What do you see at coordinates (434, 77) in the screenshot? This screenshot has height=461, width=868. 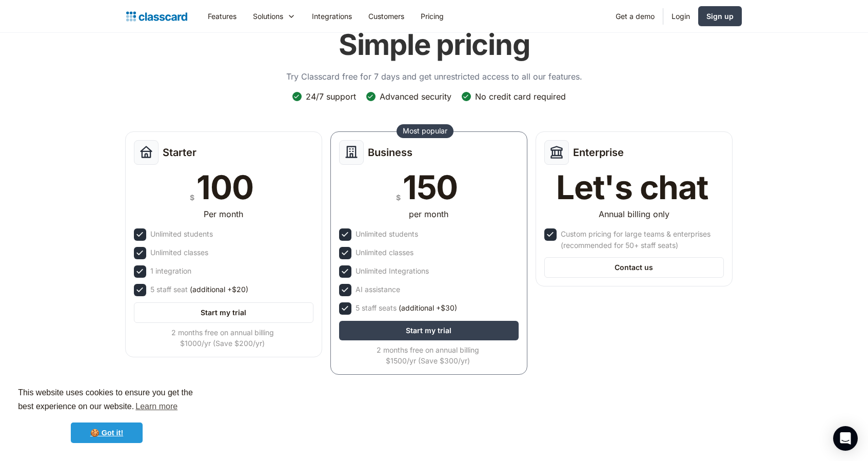 I see `p: Try Classcard free for 7 days and get unrestricted access to all our features.` at bounding box center [434, 77].